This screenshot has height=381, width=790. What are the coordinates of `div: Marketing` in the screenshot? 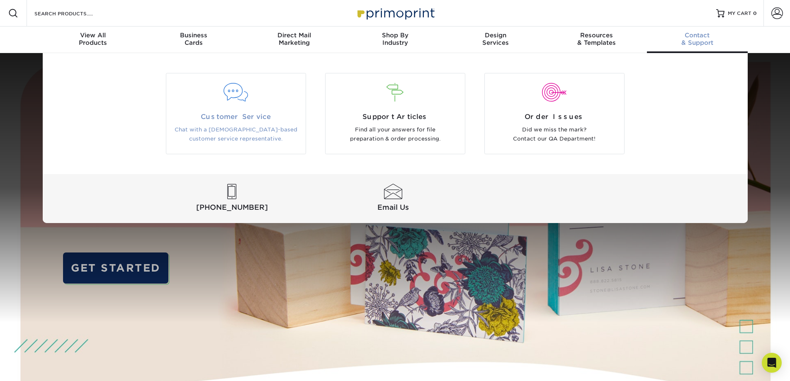 It's located at (294, 39).